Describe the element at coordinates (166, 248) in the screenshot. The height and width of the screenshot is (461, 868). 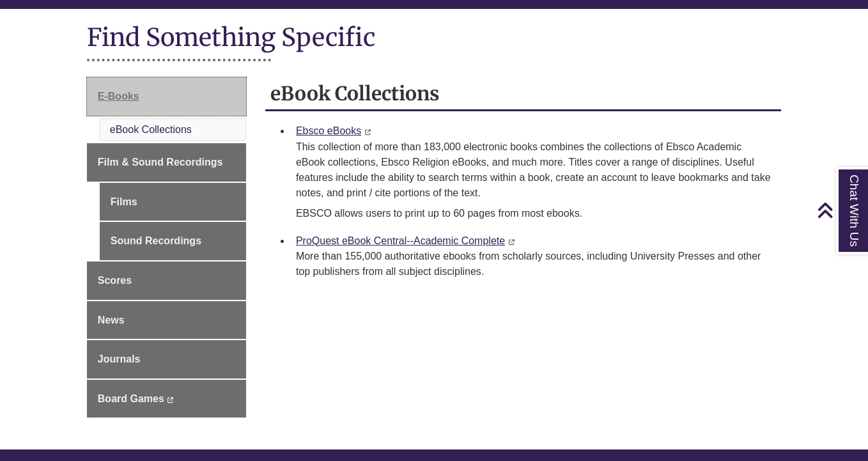
I see `div: Guide Page Menu` at that location.